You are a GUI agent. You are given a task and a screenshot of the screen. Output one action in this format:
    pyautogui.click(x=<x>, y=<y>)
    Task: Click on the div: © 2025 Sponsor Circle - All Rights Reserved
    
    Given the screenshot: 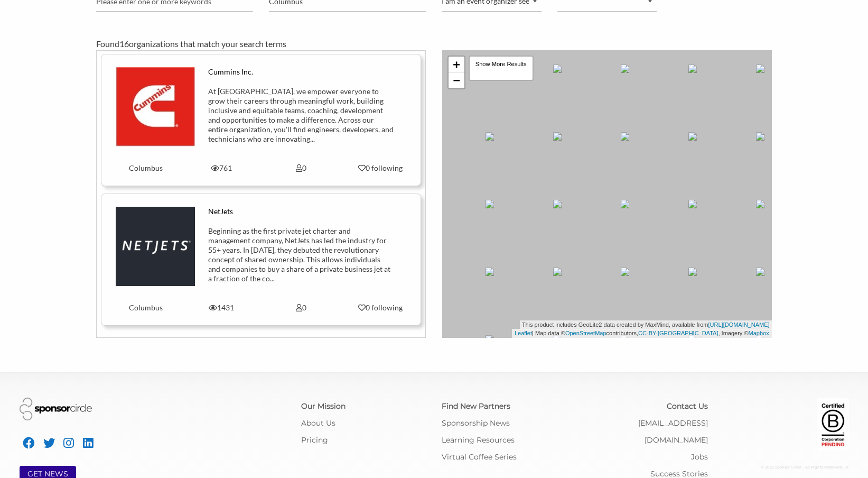 What is the action you would take?
    pyautogui.click(x=786, y=467)
    